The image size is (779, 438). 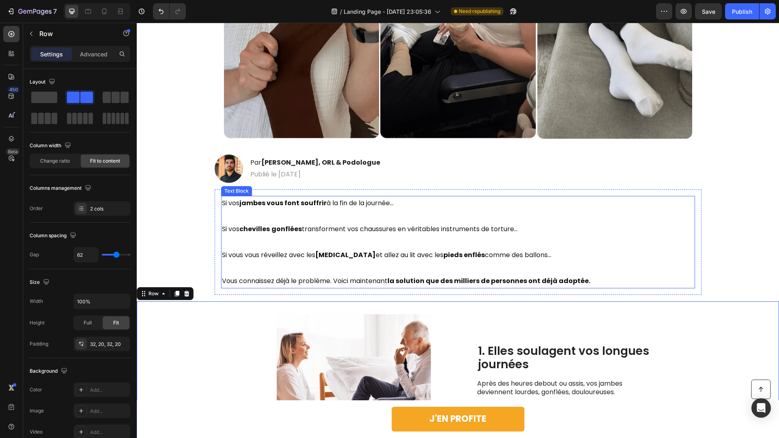 I want to click on div: Column width, so click(x=51, y=146).